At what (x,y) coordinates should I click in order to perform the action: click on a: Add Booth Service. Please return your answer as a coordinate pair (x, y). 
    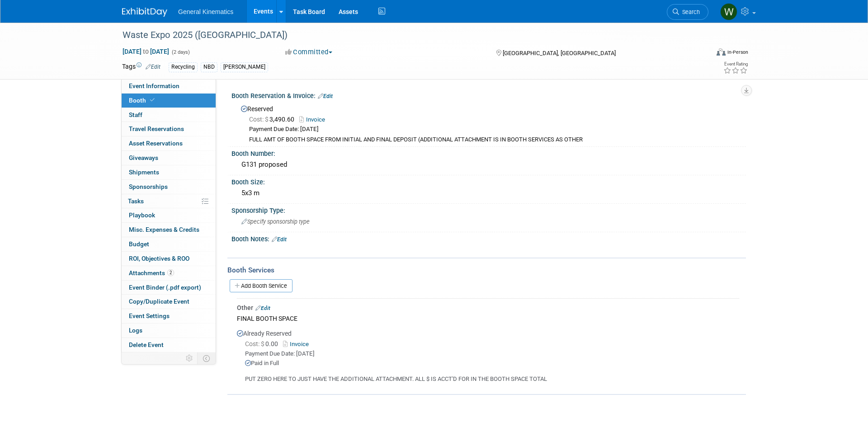
    Looking at the image, I should click on (261, 286).